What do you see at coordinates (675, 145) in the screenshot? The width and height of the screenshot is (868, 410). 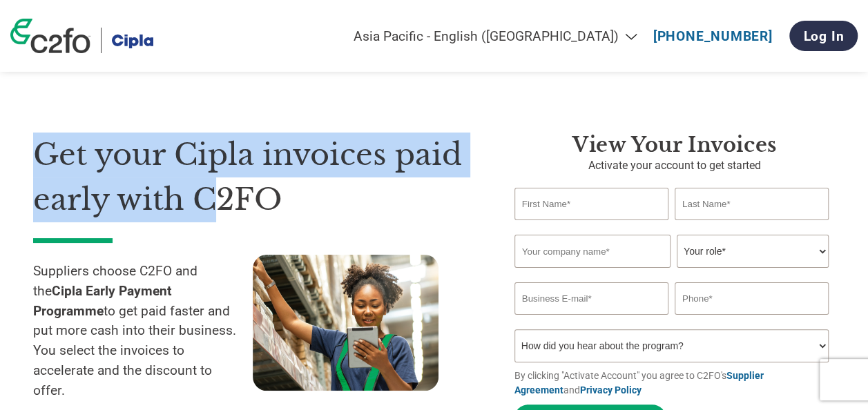 I see `h3: View your invoices` at bounding box center [675, 145].